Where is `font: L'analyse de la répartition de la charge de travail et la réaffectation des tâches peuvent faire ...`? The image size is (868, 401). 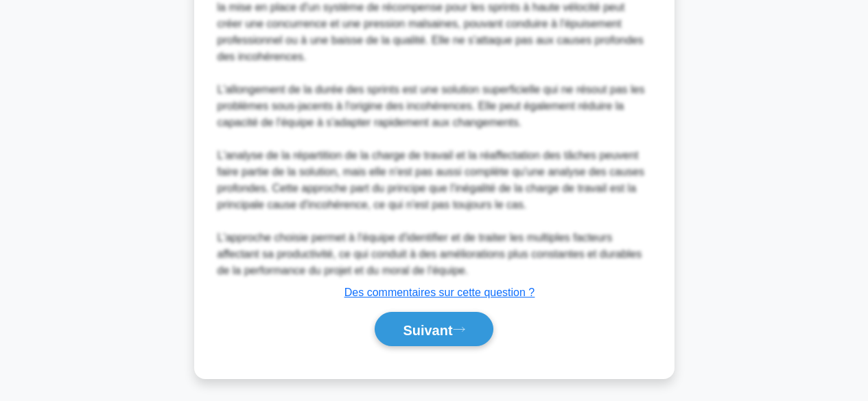 font: L'analyse de la répartition de la charge de travail et la réaffectation des tâches peuvent faire ... is located at coordinates (431, 180).